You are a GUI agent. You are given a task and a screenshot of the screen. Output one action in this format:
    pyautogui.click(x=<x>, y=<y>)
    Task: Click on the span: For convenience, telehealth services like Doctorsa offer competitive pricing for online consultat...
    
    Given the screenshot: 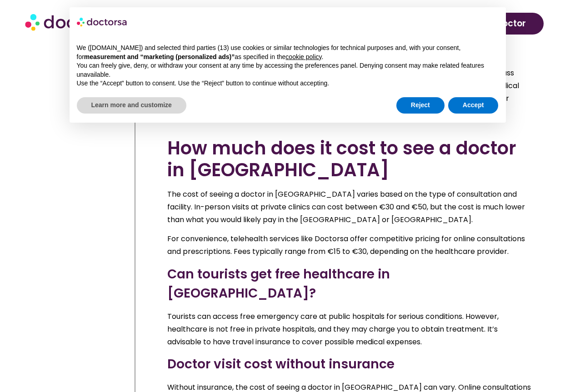 What is the action you would take?
    pyautogui.click(x=346, y=245)
    